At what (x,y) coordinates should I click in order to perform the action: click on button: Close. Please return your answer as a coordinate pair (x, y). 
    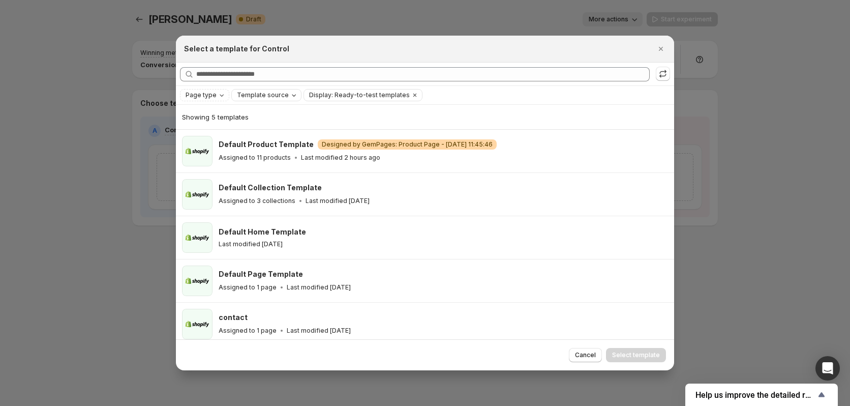
    Looking at the image, I should click on (661, 49).